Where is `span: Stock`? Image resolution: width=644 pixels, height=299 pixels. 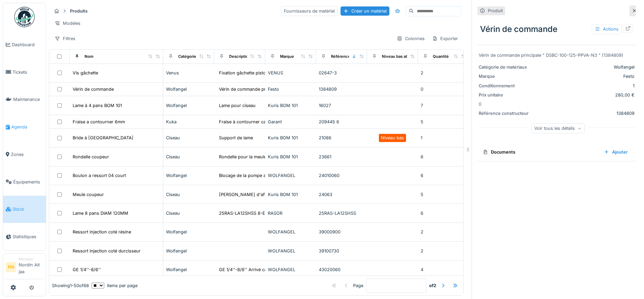
span: Stock is located at coordinates (28, 209).